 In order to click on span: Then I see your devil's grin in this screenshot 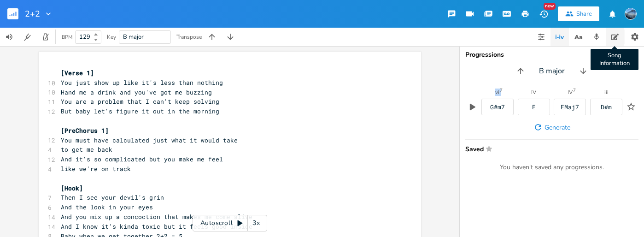, I will do `click(112, 197)`.